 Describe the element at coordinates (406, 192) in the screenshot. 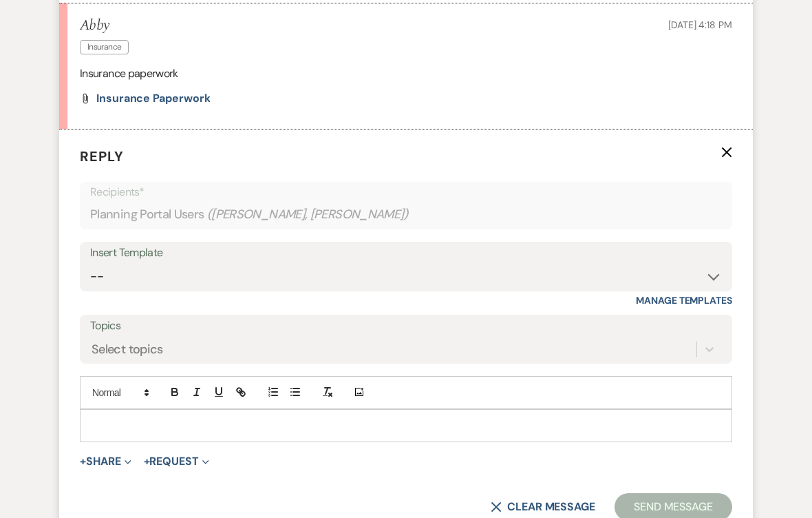

I see `p: Recipients*` at that location.